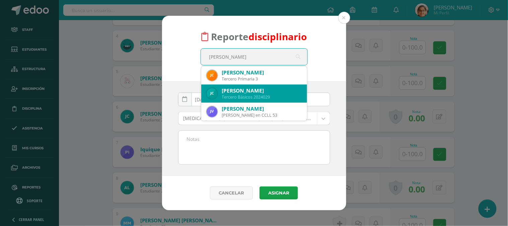  I want to click on button: Asignar, so click(279, 193).